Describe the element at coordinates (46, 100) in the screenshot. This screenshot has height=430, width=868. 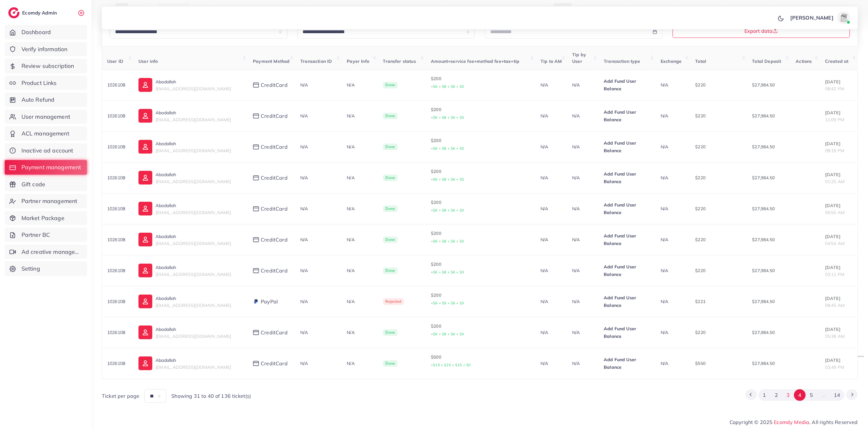
I see `a: Auto Refund` at that location.